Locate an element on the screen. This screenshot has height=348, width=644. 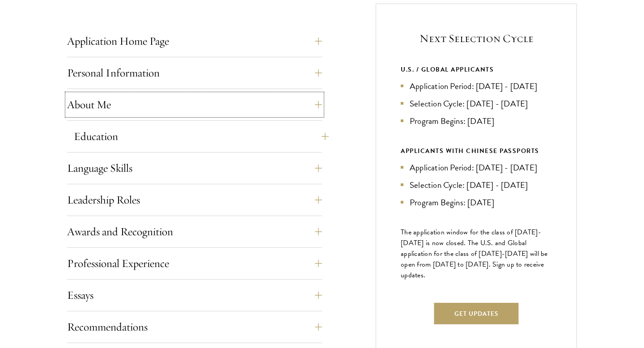
h5: Next Selection Cycle is located at coordinates (477, 38).